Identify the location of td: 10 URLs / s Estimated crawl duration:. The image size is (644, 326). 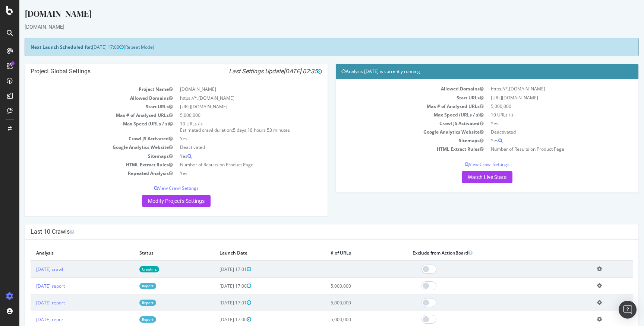
(230, 127).